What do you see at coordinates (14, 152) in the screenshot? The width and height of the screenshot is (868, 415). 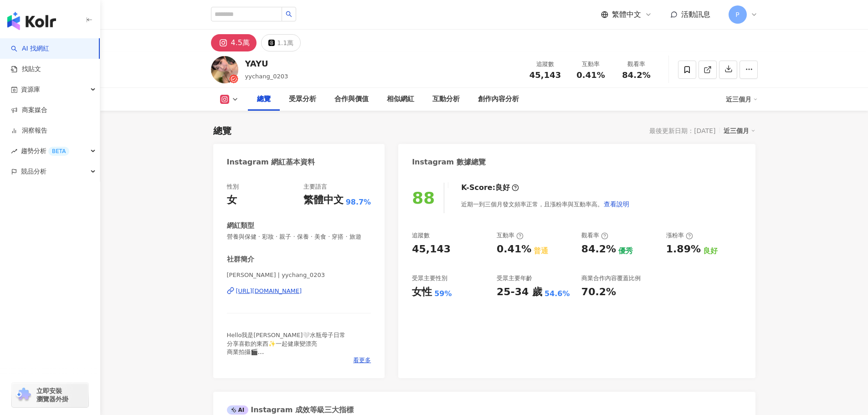 I see `span: rise` at bounding box center [14, 152].